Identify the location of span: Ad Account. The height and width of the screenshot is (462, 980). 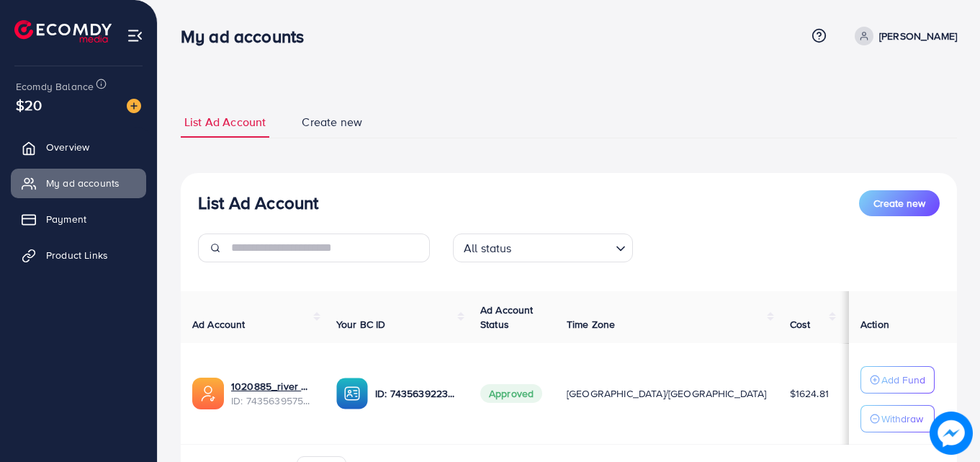
(219, 325).